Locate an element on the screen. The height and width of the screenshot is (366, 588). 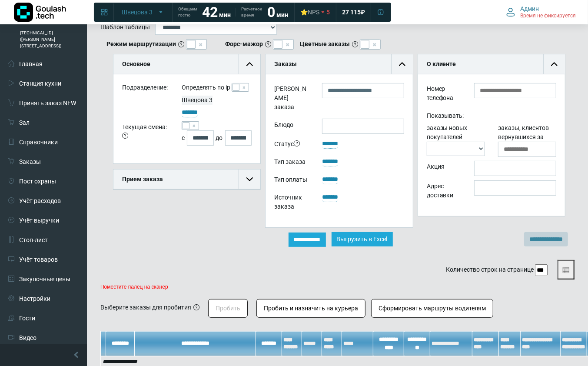
strong: 42 is located at coordinates (210, 12).